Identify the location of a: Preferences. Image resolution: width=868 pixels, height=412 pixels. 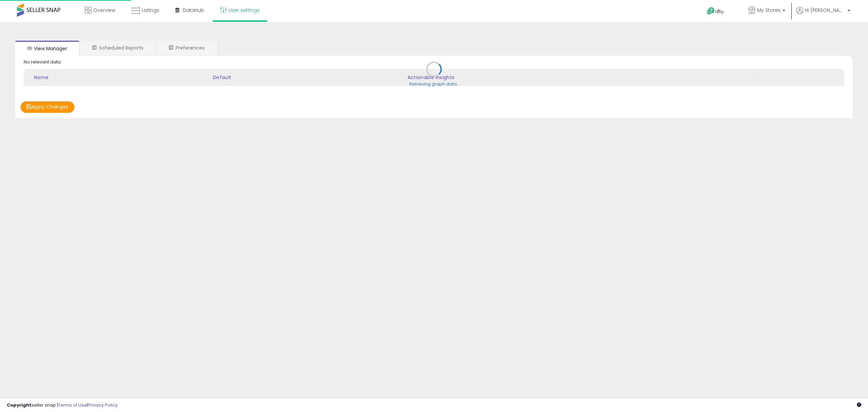
(187, 48).